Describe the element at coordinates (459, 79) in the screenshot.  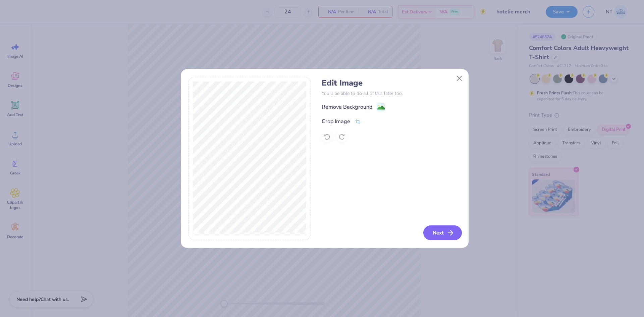
I see `button: Close` at that location.